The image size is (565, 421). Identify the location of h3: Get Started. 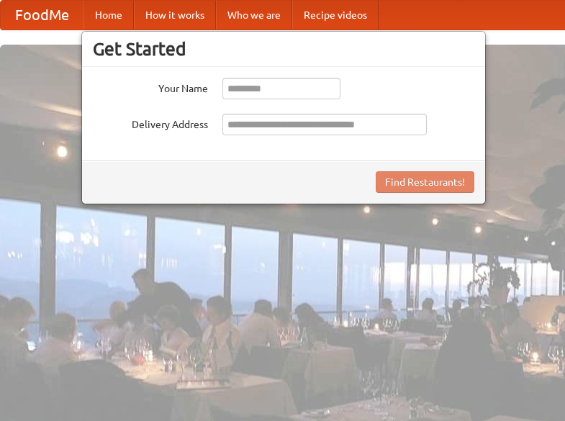
(283, 49).